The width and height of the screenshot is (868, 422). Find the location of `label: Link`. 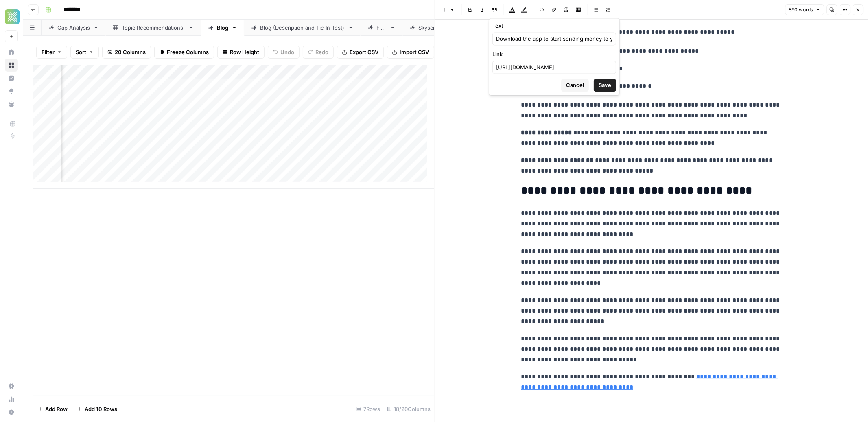

label: Link is located at coordinates (554, 54).